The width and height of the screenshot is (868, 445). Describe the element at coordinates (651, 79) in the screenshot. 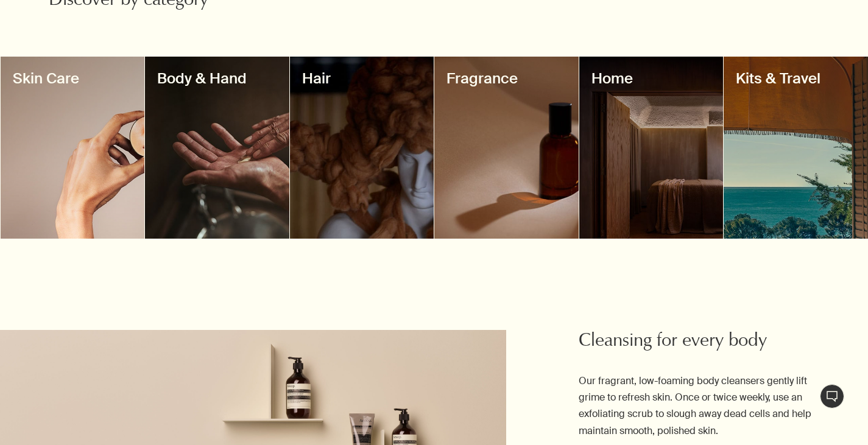

I see `h3: Home` at that location.